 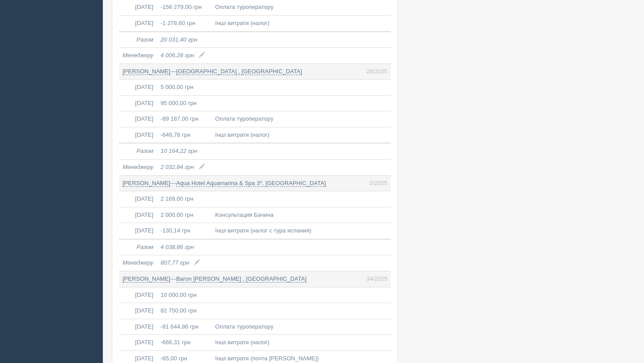 What do you see at coordinates (185, 135) in the screenshot?
I see `td: -648,78 грн` at bounding box center [185, 135].